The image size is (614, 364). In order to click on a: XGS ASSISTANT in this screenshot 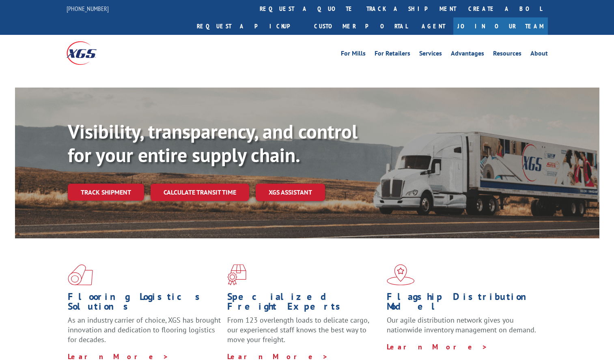, I will do `click(290, 192)`.